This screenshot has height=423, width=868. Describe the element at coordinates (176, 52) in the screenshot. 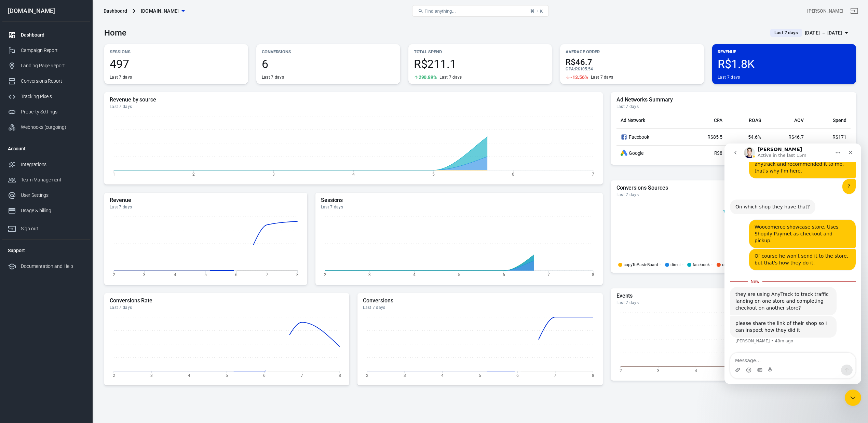

I see `p: Sessions` at that location.